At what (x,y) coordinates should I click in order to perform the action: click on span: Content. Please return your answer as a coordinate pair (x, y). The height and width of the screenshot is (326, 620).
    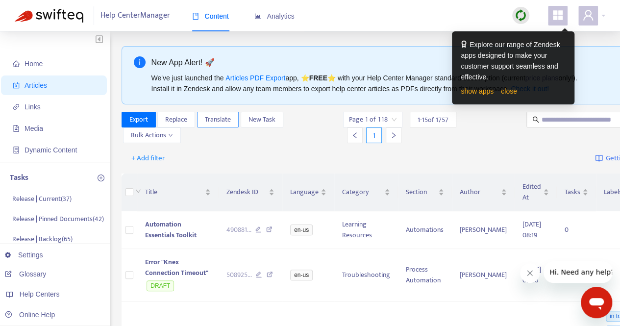
    Looking at the image, I should click on (210, 16).